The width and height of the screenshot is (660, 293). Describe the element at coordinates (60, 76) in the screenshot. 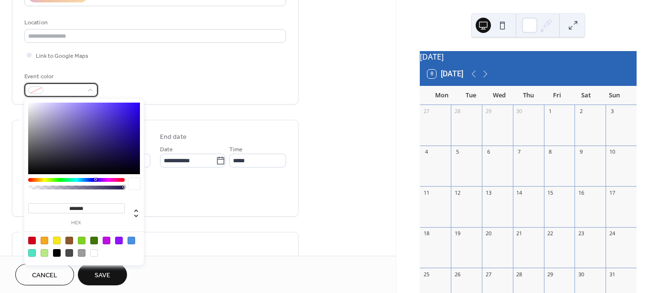

I see `div: Event color` at that location.